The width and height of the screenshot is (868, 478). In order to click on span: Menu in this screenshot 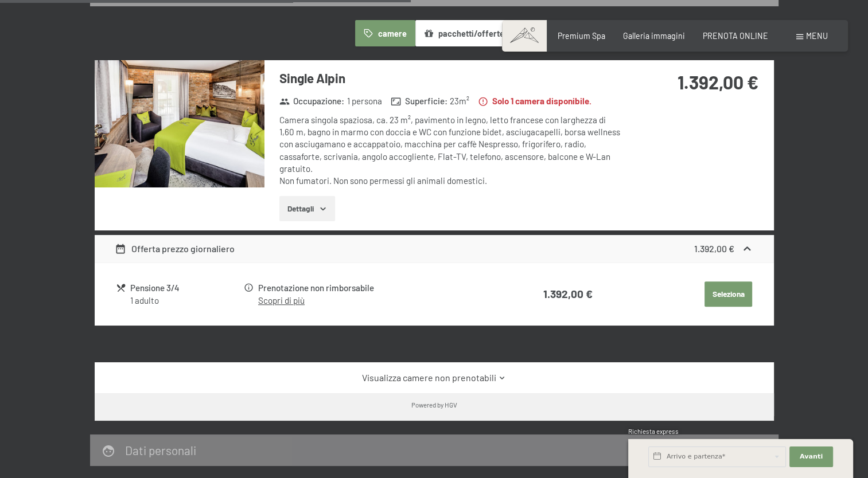, I will do `click(817, 36)`.